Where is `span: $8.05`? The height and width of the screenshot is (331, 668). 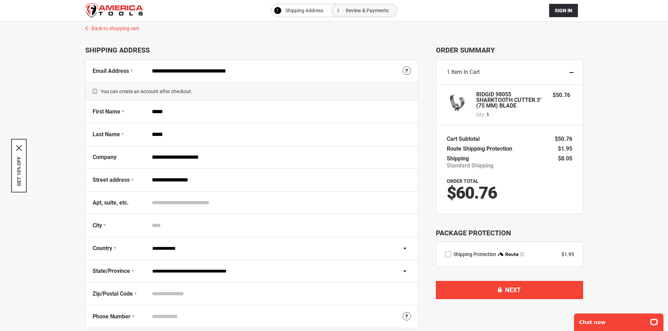
span: $8.05 is located at coordinates (565, 158).